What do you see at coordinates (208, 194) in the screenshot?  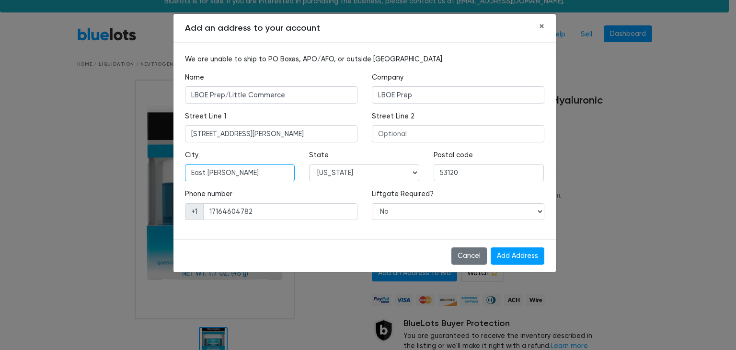 I see `label: Phone number` at bounding box center [208, 194].